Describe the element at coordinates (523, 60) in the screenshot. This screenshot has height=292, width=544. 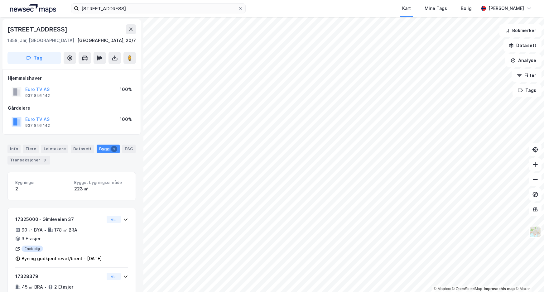
I see `button: Analyse` at that location.